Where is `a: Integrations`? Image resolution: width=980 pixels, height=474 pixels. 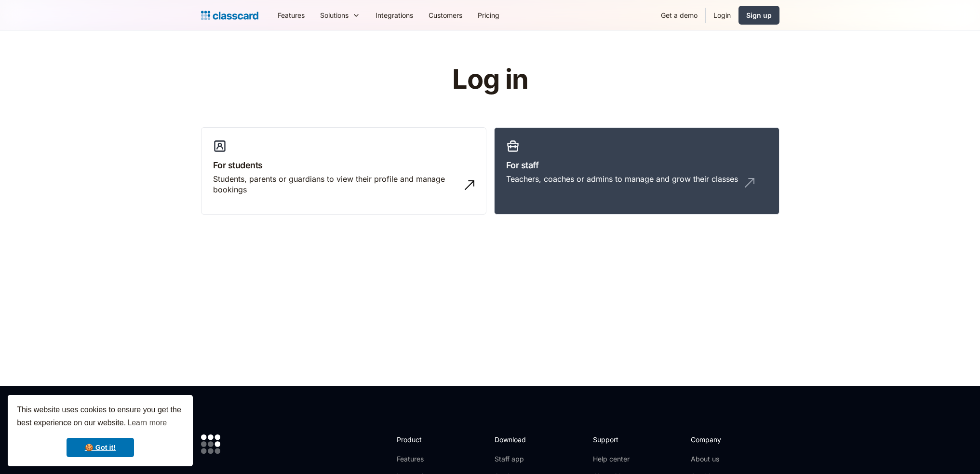 a: Integrations is located at coordinates (394, 15).